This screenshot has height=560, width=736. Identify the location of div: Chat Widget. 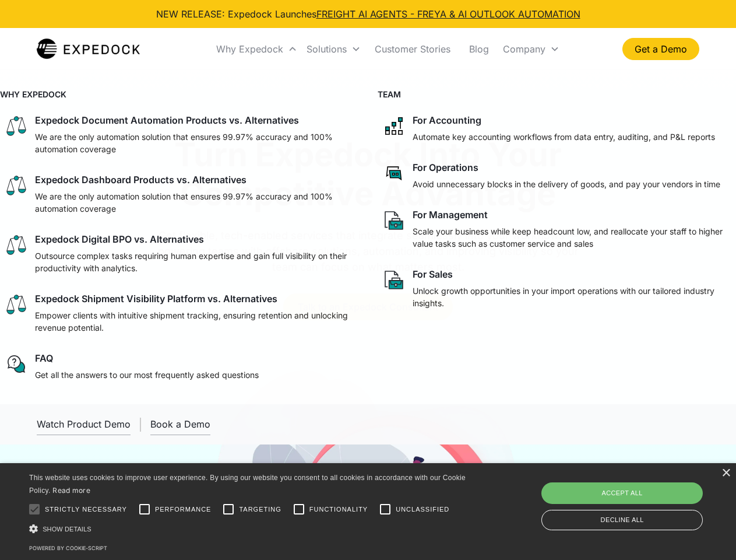
(639, 497).